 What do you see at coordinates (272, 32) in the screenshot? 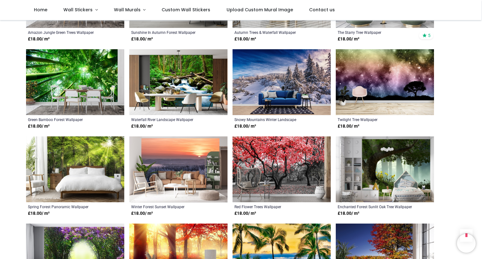
I see `div: Autumn Trees & Waterfall Wallpaper` at bounding box center [272, 32].